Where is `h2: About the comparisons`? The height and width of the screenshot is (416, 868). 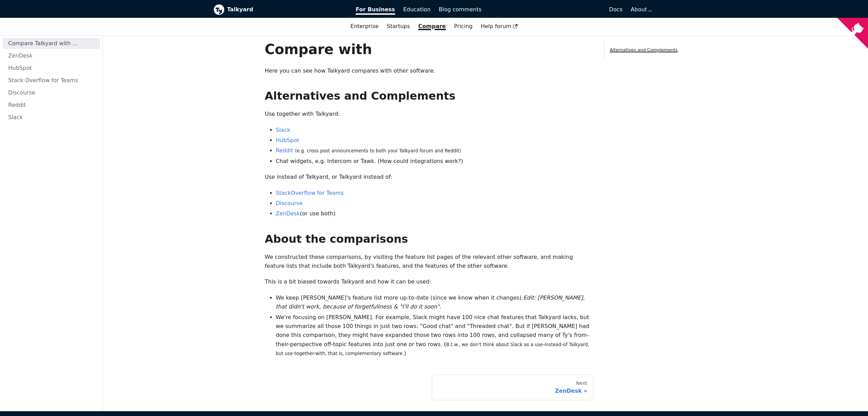 h2: About the comparisons is located at coordinates (429, 239).